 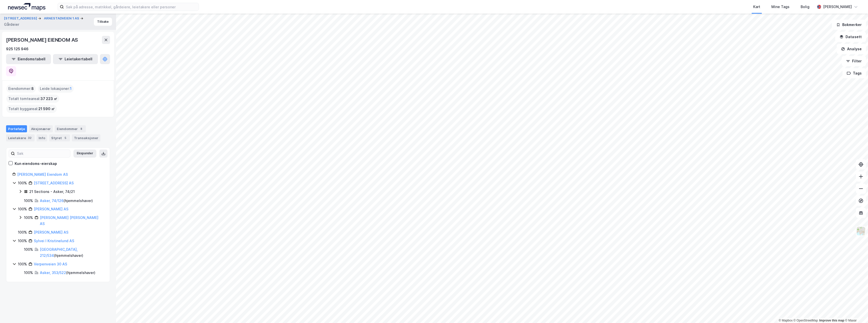 I want to click on a: Improve this map, so click(x=832, y=320).